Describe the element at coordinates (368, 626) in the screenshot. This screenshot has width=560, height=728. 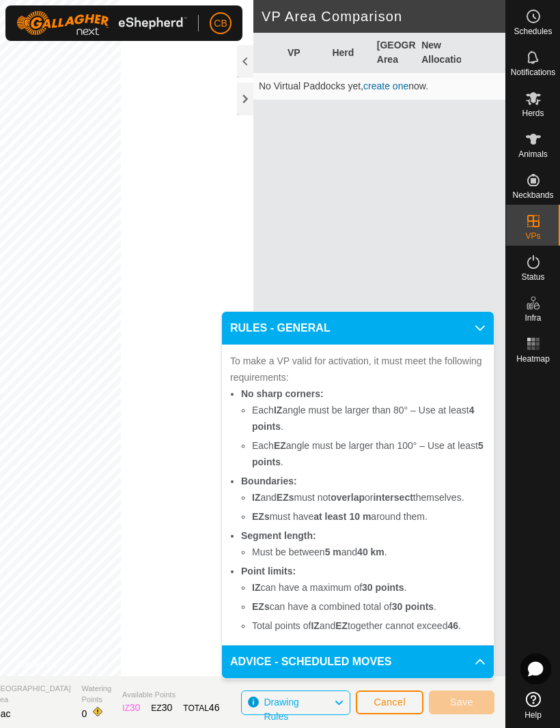
I see `li: Total points of and together cannot exceed .` at that location.